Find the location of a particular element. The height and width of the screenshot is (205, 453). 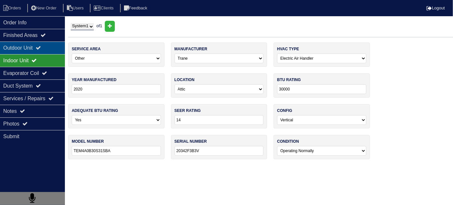

li: New Order is located at coordinates (44, 8).